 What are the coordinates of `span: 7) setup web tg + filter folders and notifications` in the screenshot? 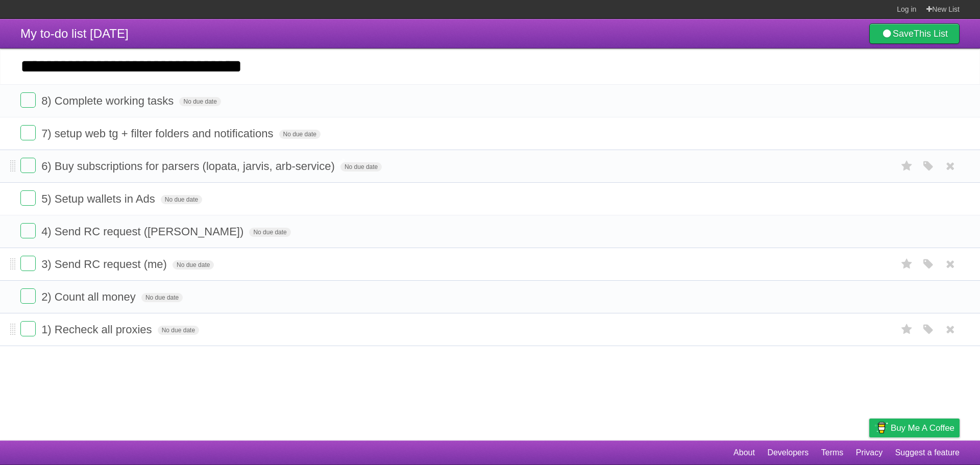 It's located at (158, 133).